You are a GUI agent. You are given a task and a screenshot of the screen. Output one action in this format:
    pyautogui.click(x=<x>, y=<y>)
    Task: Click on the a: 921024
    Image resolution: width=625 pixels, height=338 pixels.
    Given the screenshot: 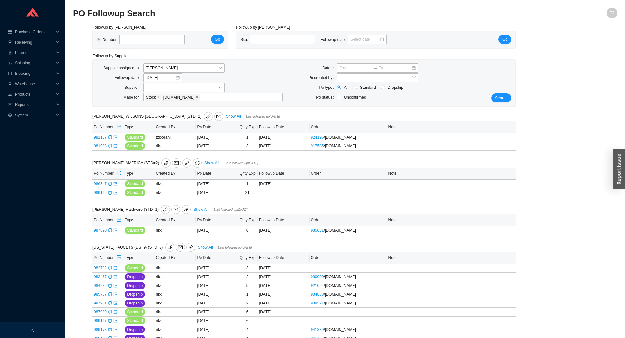 What is the action you would take?
    pyautogui.click(x=318, y=286)
    